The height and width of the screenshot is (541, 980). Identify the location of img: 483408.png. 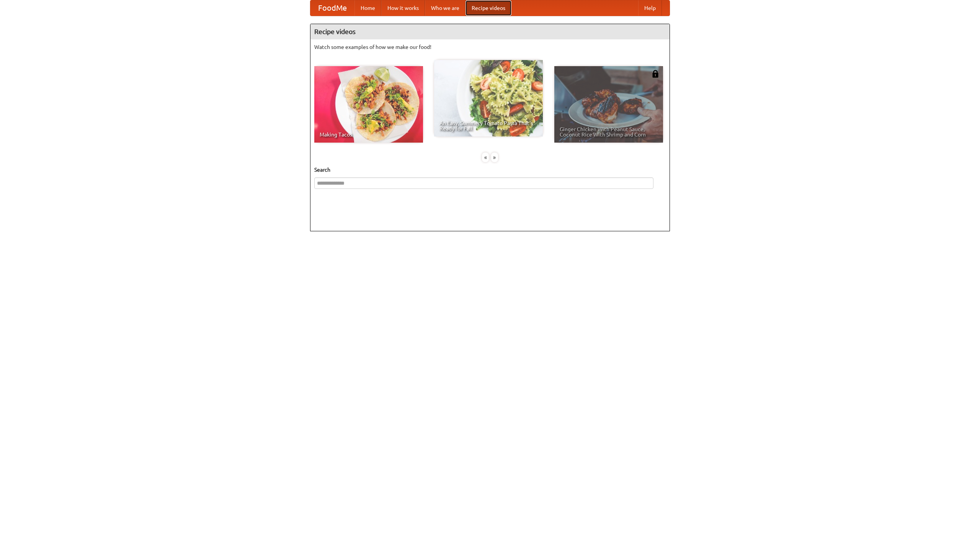
(656, 74).